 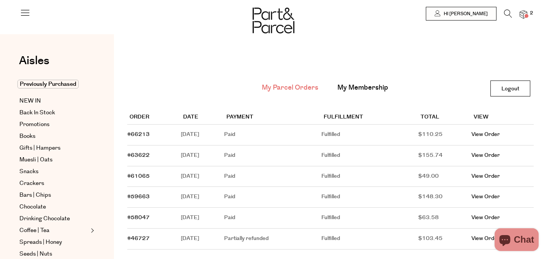 I want to click on th: Order, so click(x=154, y=117).